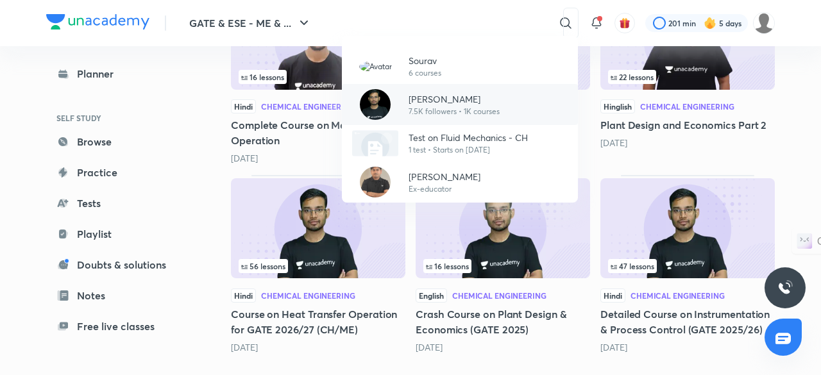 The height and width of the screenshot is (375, 821). Describe the element at coordinates (460, 66) in the screenshot. I see `a: AvatarSourav6 courses` at that location.